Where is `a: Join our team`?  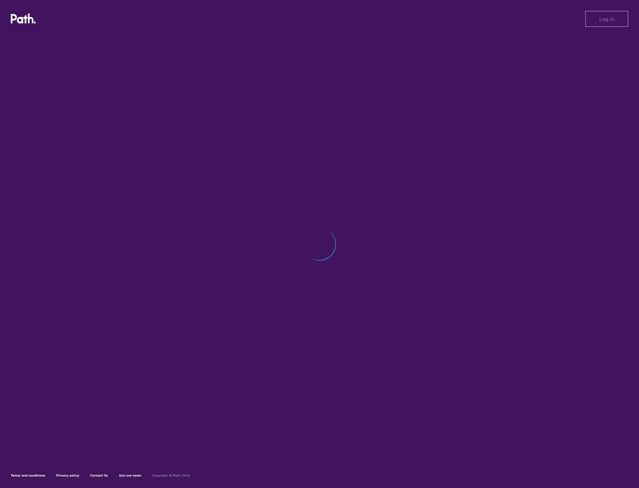
a: Join our team is located at coordinates (130, 475).